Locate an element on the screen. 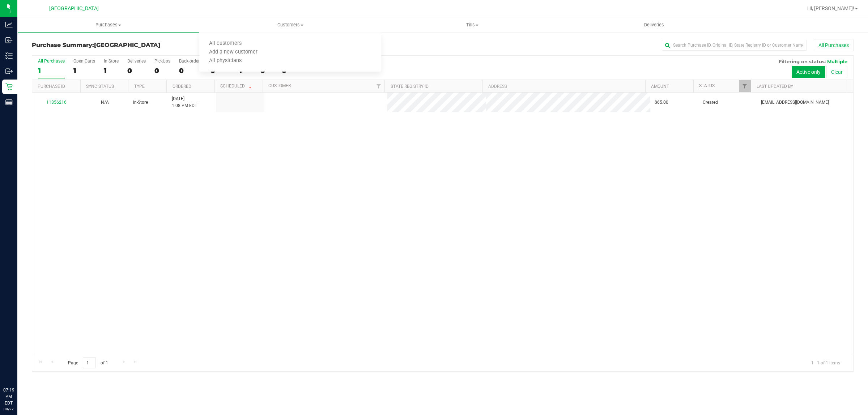  a: Purchase ID is located at coordinates (51, 86).